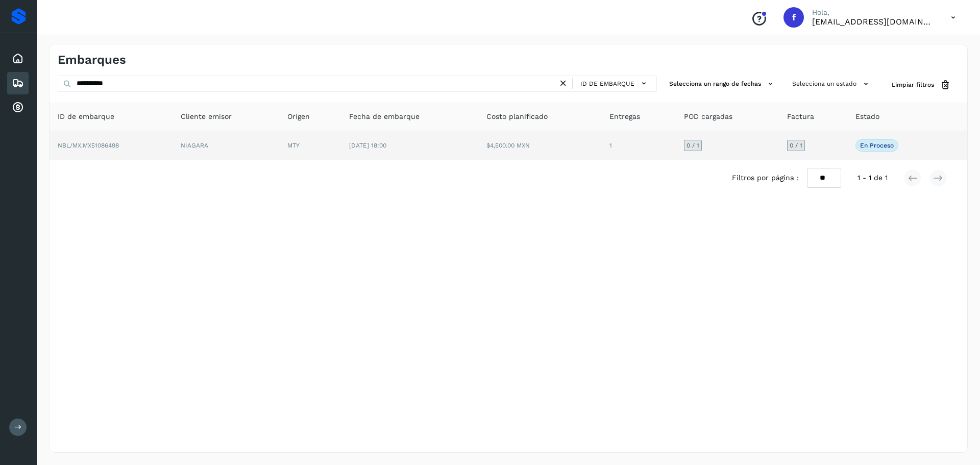 The height and width of the screenshot is (465, 980). I want to click on span: Costo planificado, so click(517, 116).